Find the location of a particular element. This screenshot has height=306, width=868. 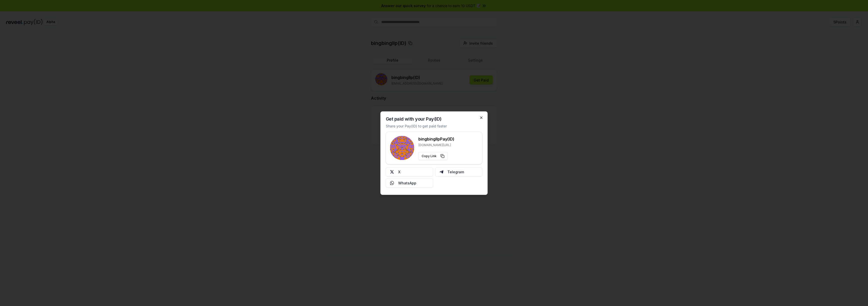

button: Telegram is located at coordinates (459, 172).